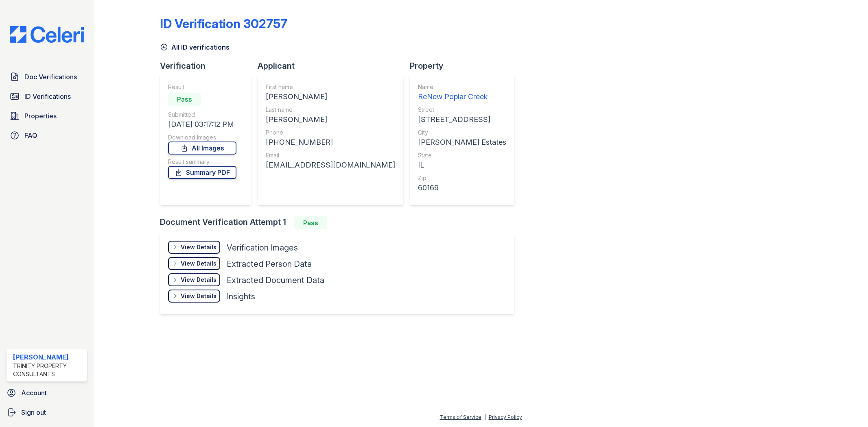  What do you see at coordinates (31, 135) in the screenshot?
I see `span: FAQ` at bounding box center [31, 135].